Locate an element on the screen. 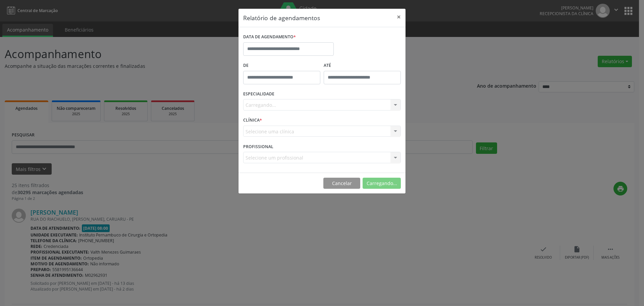  button: Cancelar is located at coordinates (342, 184).